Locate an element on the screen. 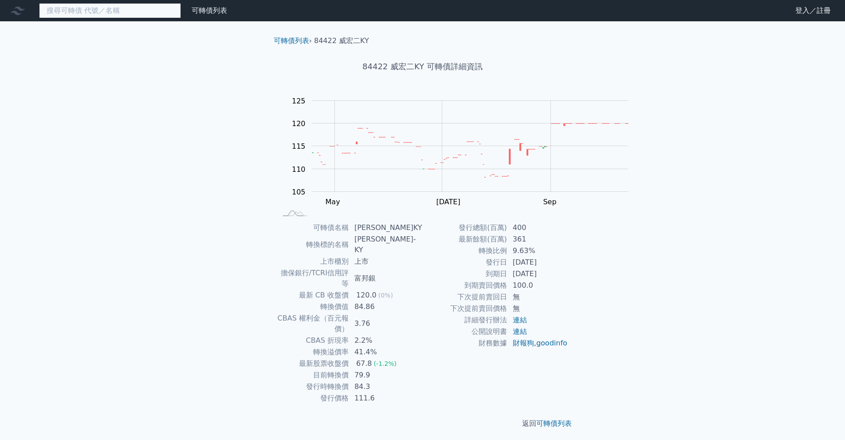 Image resolution: width=845 pixels, height=440 pixels. td: 下次提前賣回日 is located at coordinates (465, 297).